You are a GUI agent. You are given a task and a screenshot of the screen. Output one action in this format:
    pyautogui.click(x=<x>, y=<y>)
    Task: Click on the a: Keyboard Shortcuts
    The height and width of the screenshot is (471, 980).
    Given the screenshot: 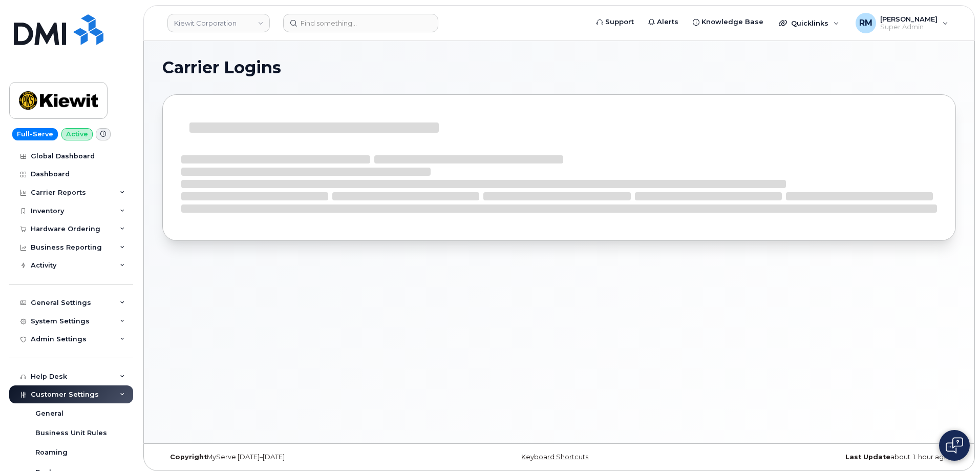 What is the action you would take?
    pyautogui.click(x=555, y=456)
    